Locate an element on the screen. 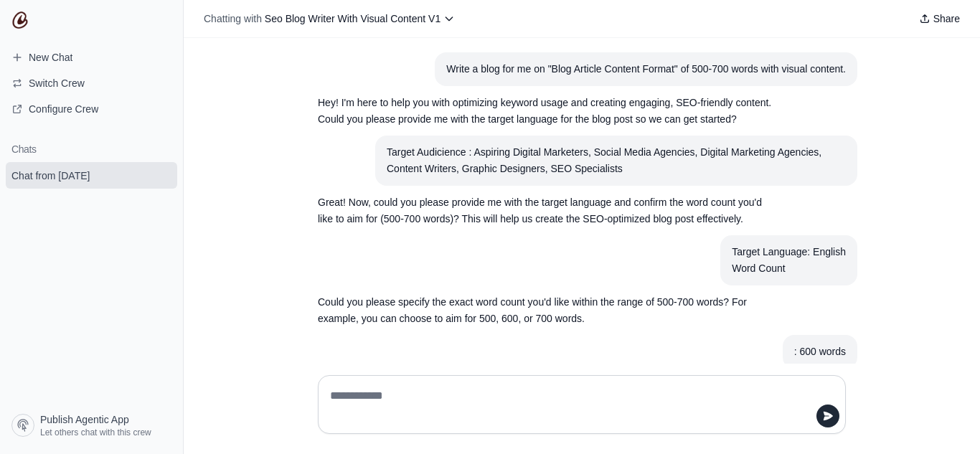 The width and height of the screenshot is (980, 454). div: : 600 words is located at coordinates (820, 351).